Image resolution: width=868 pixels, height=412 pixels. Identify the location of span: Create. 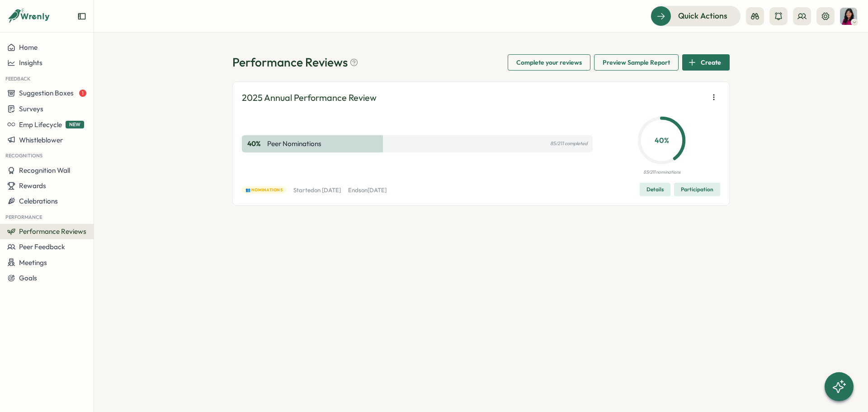
(711, 63).